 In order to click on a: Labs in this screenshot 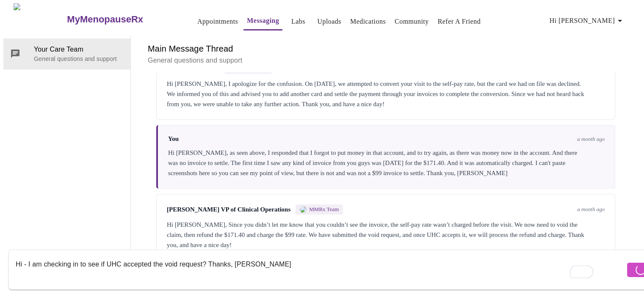, I will do `click(298, 21)`.